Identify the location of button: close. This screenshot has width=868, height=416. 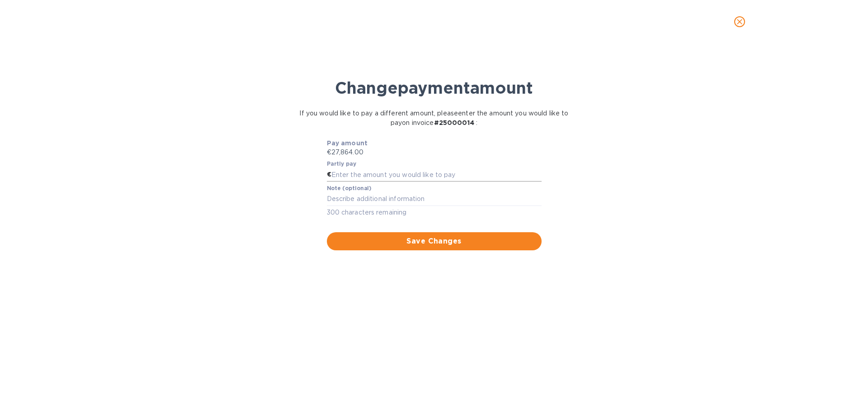
(740, 22).